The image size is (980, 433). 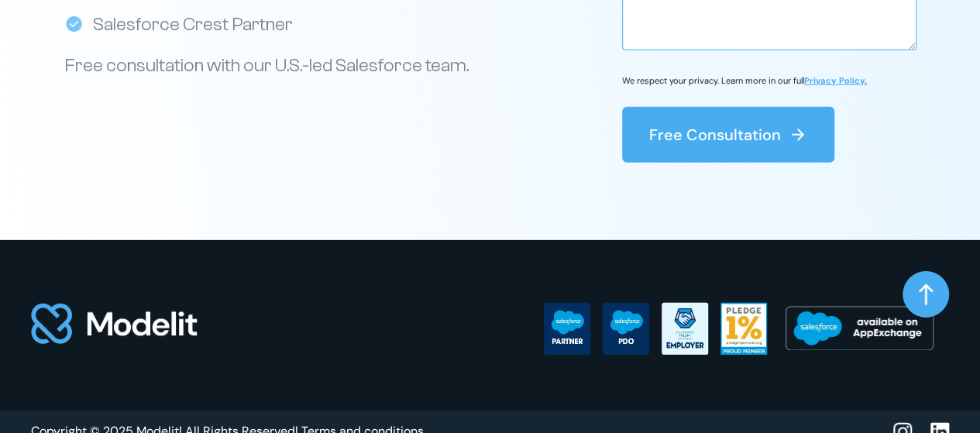 I want to click on div: Free Consultation, so click(x=714, y=134).